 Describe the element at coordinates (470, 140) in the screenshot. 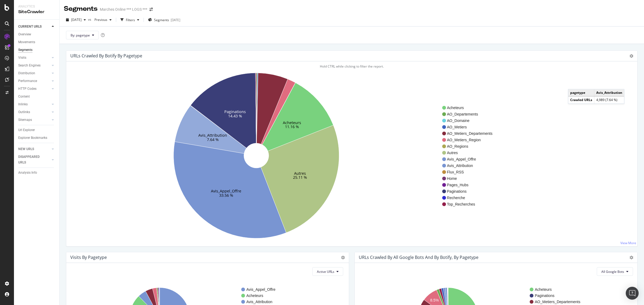

I see `span: AO_Metiers_Region` at that location.